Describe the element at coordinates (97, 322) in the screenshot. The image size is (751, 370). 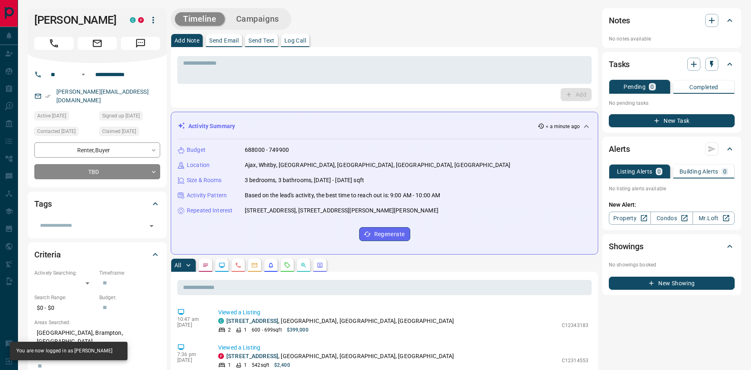
I see `p: Areas Searched:` at that location.